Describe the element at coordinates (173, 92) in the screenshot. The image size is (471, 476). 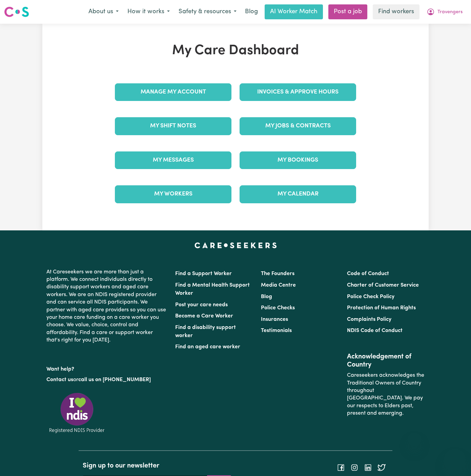
I see `a: Manage My Account` at that location.